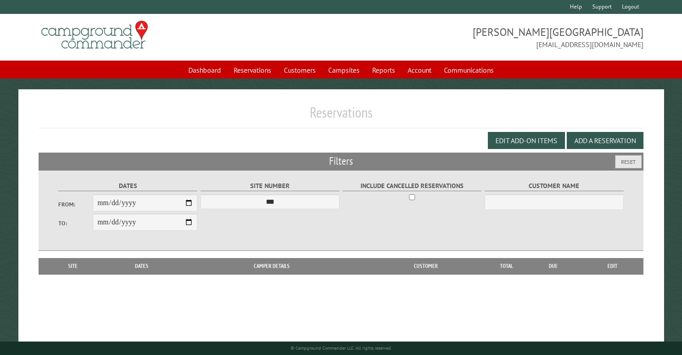  What do you see at coordinates (341, 161) in the screenshot?
I see `h2: Filters` at bounding box center [341, 161].